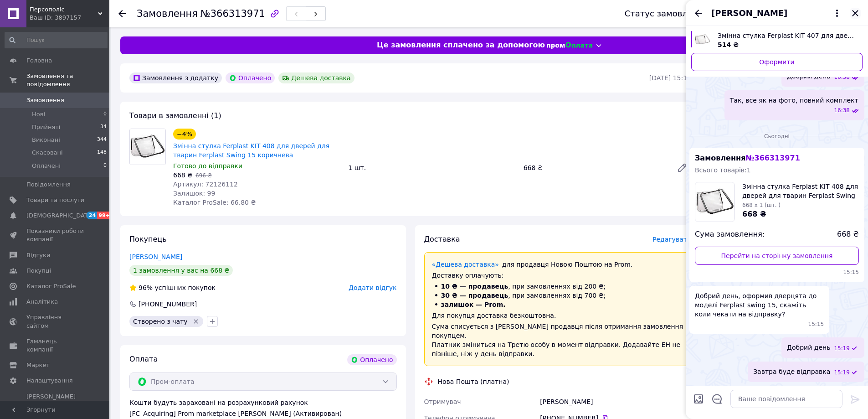  Describe the element at coordinates (558, 295) in the screenshot. I see `li: , при замовленнях від 700 ₴;` at that location.